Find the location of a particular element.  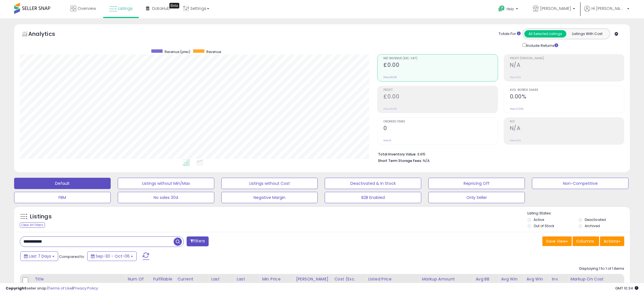

button: Save View is located at coordinates (556, 241).